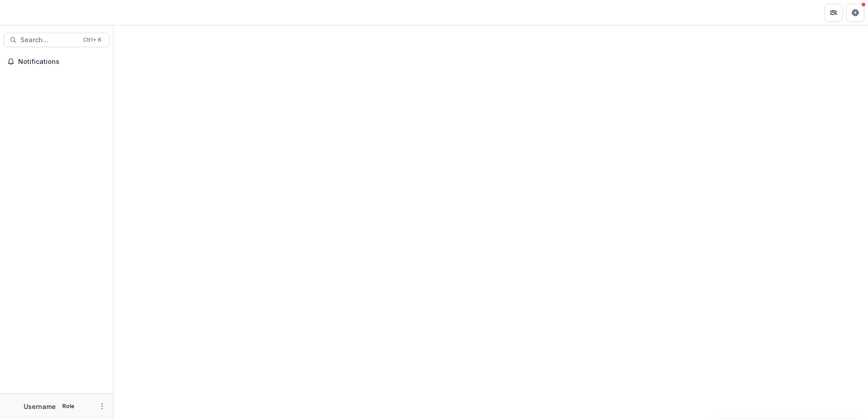 This screenshot has height=419, width=868. Describe the element at coordinates (56, 62) in the screenshot. I see `button: Notifications` at that location.